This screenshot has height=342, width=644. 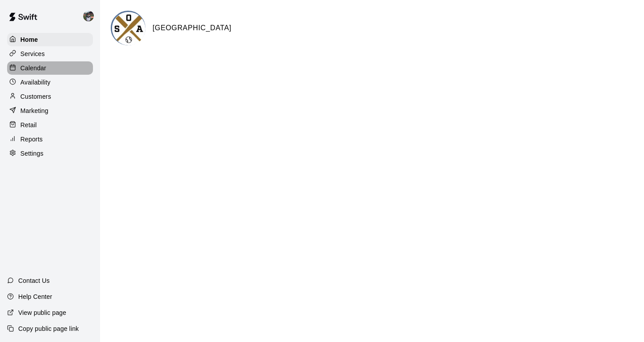 I want to click on p: View public page, so click(x=42, y=312).